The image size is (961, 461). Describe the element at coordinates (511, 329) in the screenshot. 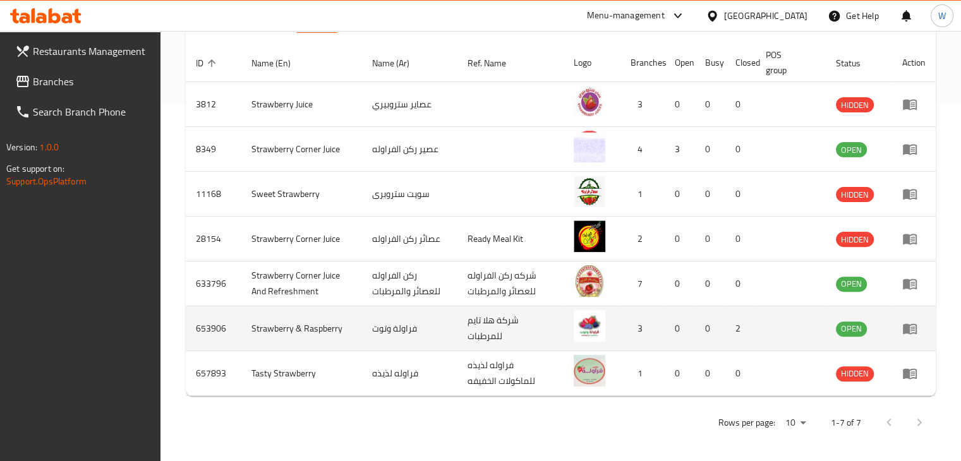

I see `td: شركة هلا تايم للمرطبات` at that location.